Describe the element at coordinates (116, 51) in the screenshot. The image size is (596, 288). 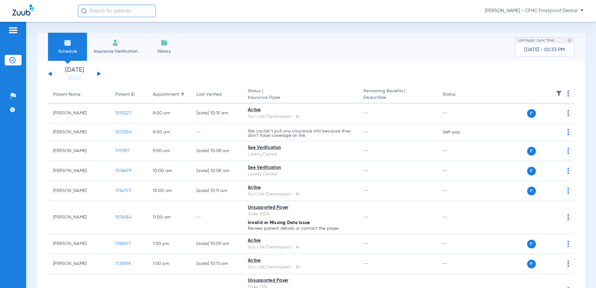
I see `span: Insurance Verification` at that location.